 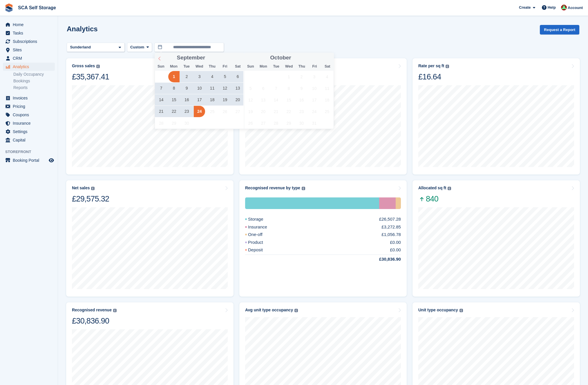 I want to click on span: September 2, 2025, so click(x=187, y=77).